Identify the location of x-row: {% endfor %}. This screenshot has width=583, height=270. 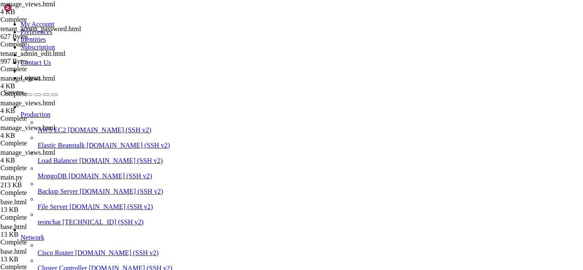
(238, 61).